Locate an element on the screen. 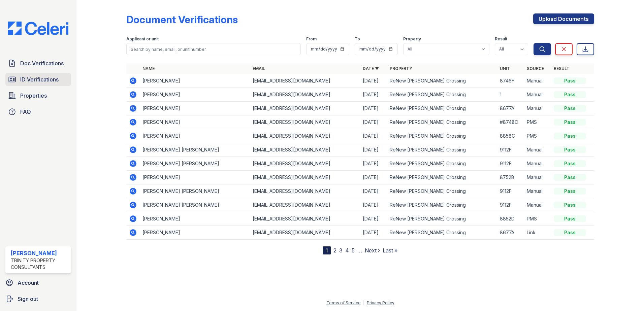  a: Result is located at coordinates (561, 68).